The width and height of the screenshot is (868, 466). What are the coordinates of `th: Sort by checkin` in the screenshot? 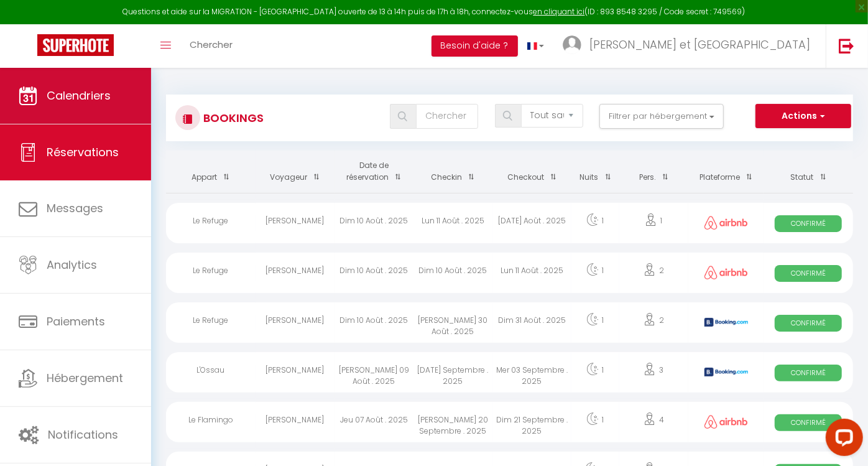 It's located at (452, 171).